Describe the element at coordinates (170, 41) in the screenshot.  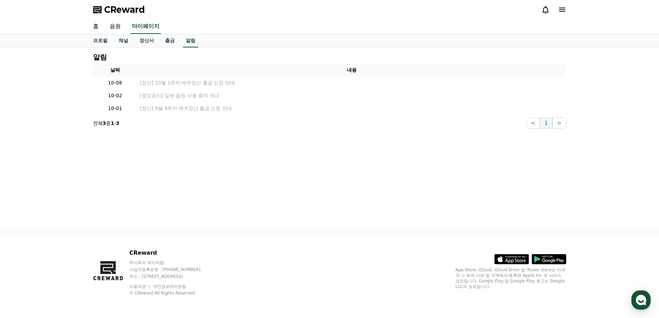
I see `a: 출금` at that location.